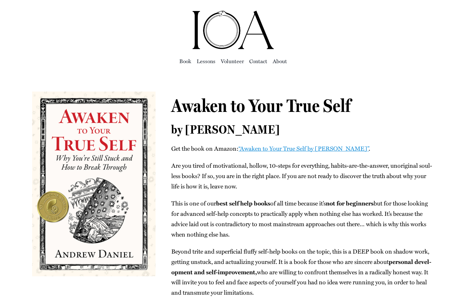 Image resolution: width=466 pixels, height=297 pixels. I want to click on a: Book, so click(185, 61).